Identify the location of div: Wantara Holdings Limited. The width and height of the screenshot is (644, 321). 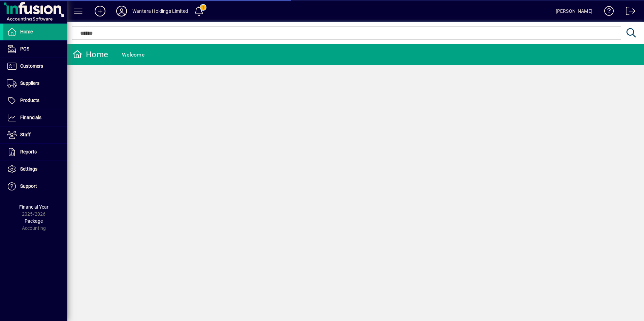
(160, 11).